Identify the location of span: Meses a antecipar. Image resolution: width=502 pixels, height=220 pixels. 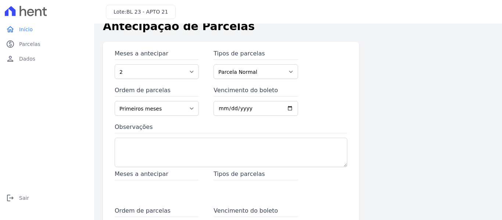
(157, 175).